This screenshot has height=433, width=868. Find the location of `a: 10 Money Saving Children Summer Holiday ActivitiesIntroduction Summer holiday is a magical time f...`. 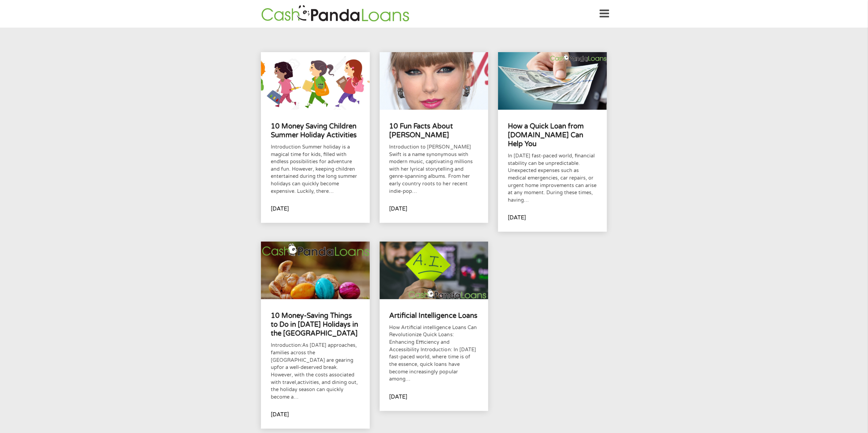

a: 10 Money Saving Children Summer Holiday ActivitiesIntroduction Summer holiday is a magical time f... is located at coordinates (315, 137).